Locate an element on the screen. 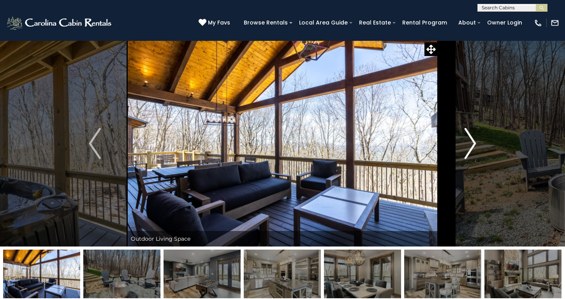  img: 166362698 is located at coordinates (202, 274).